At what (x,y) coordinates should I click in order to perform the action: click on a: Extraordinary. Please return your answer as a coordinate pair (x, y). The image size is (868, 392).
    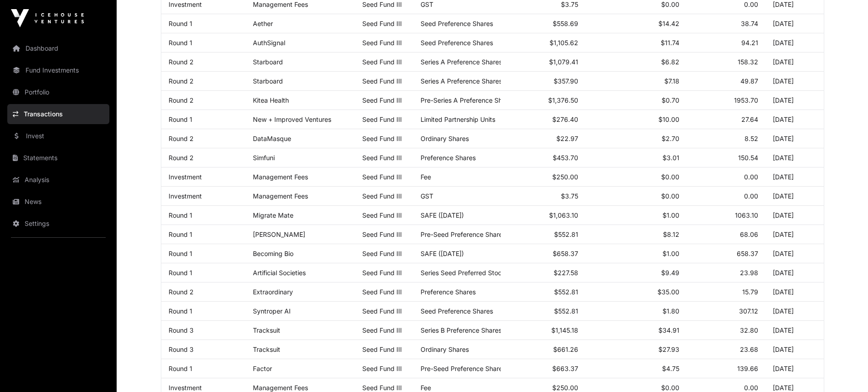
    Looking at the image, I should click on (273, 291).